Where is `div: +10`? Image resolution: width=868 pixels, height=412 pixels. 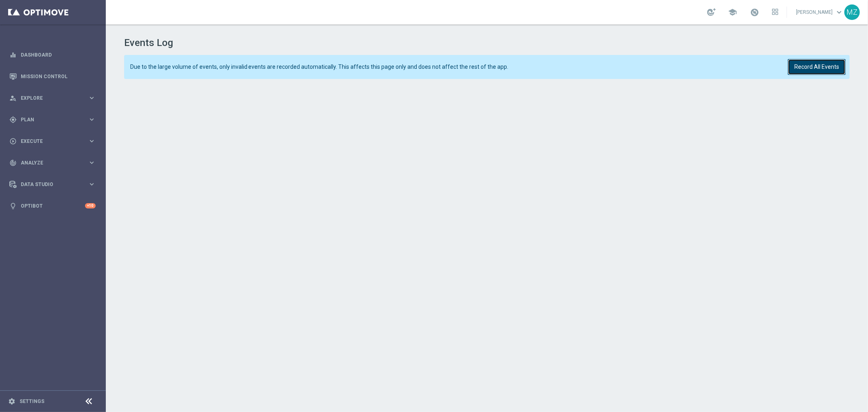 div: +10 is located at coordinates (91, 206).